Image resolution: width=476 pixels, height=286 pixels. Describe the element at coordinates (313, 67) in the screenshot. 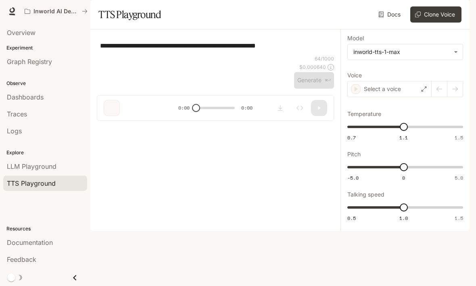

I see `p: $ 0.000640` at that location.